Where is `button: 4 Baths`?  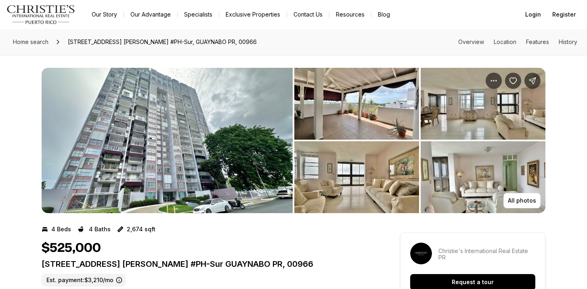
button: 4 Baths is located at coordinates (94, 229).